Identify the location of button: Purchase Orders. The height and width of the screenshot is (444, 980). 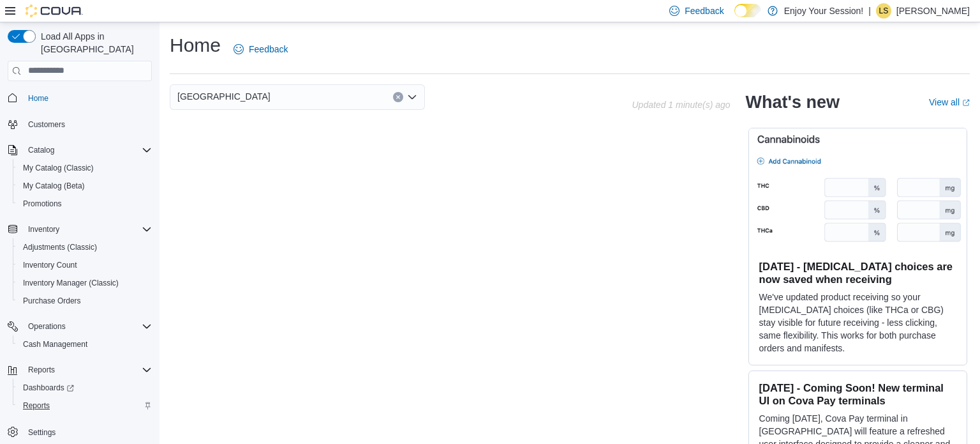
(85, 301).